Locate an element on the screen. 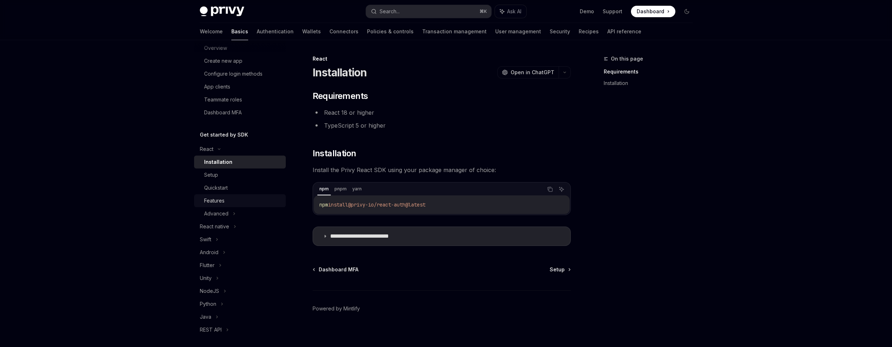  a: Configure login methods is located at coordinates (240, 74).